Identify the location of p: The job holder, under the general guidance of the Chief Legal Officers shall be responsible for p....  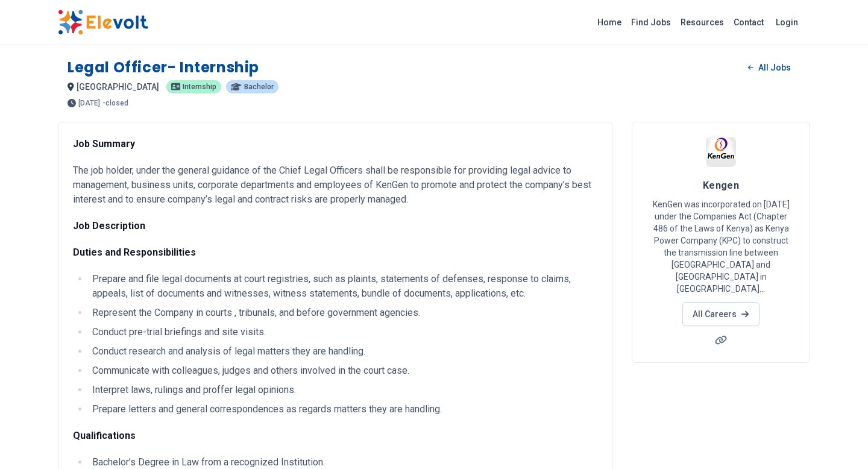
(335, 185).